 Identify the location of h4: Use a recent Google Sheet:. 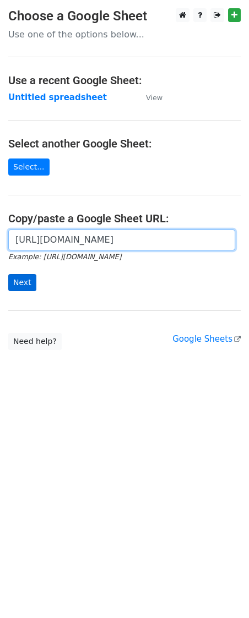
(124, 80).